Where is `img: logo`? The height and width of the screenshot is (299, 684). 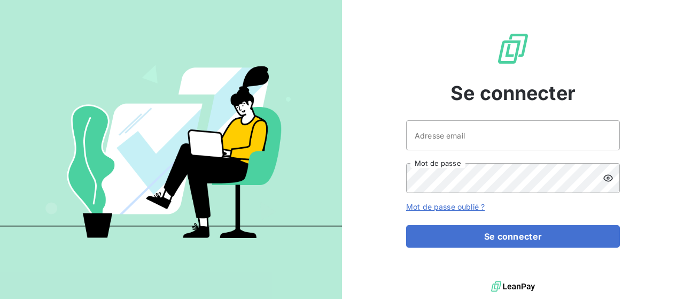
img: logo is located at coordinates (513, 287).